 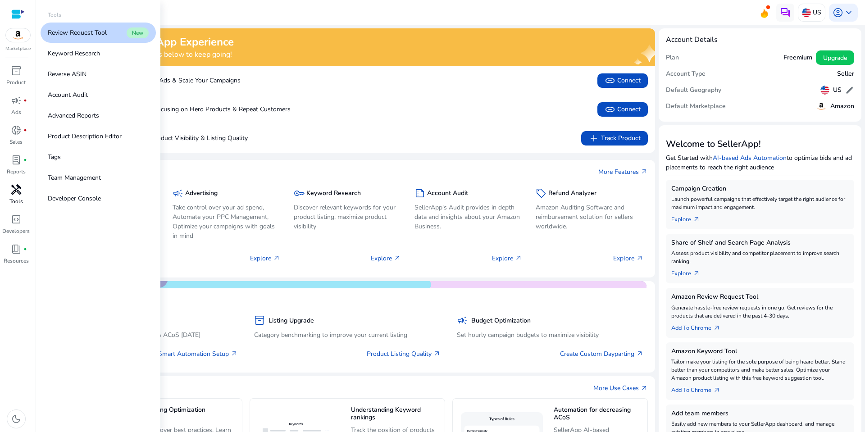 I want to click on button: Upgrade, so click(x=835, y=58).